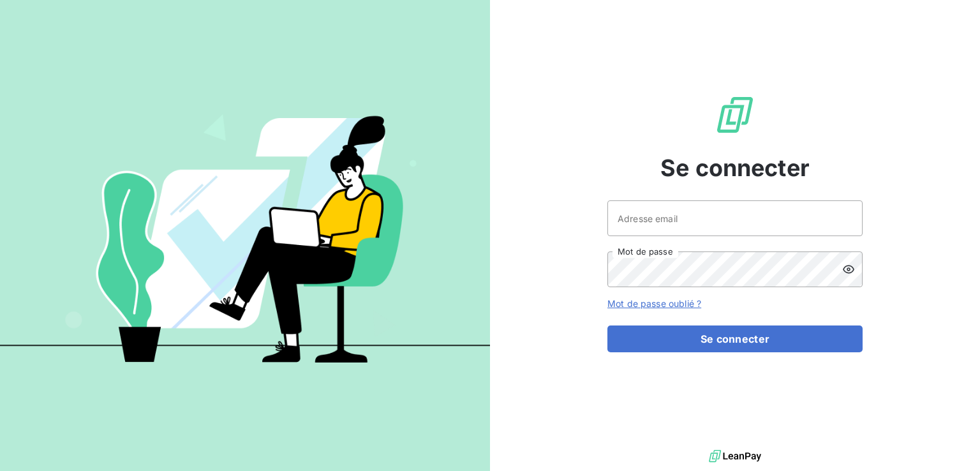 The image size is (980, 471). Describe the element at coordinates (735, 456) in the screenshot. I see `img: logo` at that location.